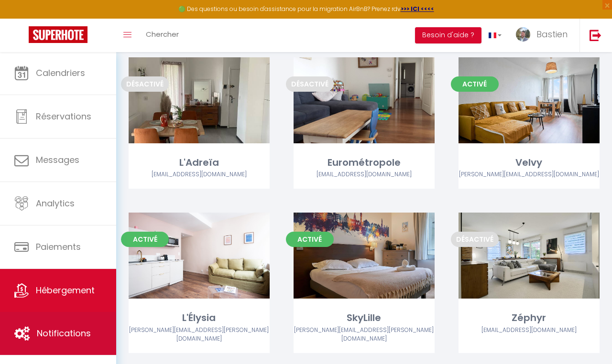  What do you see at coordinates (529, 163) in the screenshot?
I see `div: Velvy` at bounding box center [529, 163].